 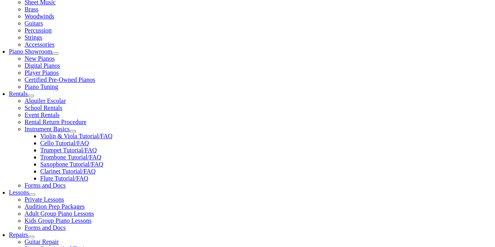 What do you see at coordinates (42, 65) in the screenshot?
I see `span: Digital Pianos` at bounding box center [42, 65].